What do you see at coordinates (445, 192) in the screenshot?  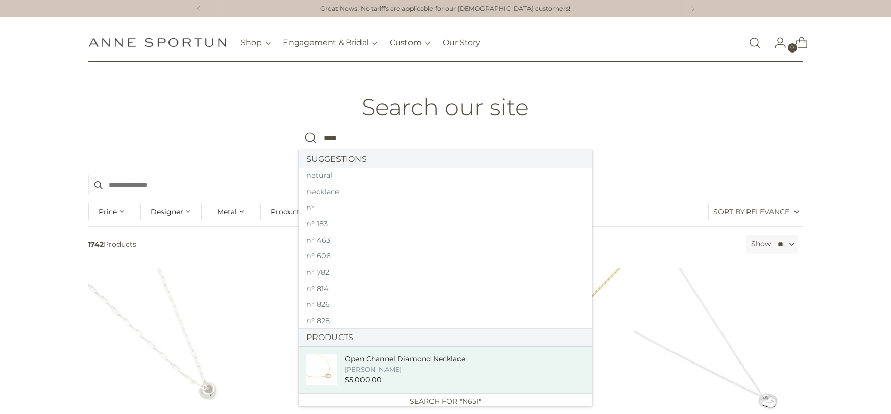 I see `a: necklace` at bounding box center [445, 192].